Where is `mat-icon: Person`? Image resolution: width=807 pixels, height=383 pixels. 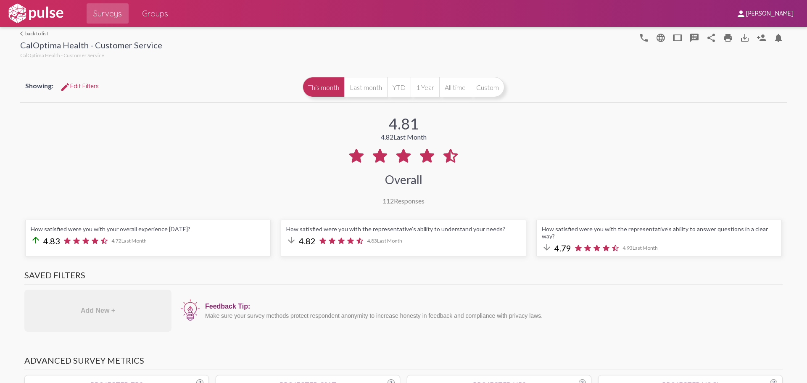 mat-icon: Person is located at coordinates (762, 38).